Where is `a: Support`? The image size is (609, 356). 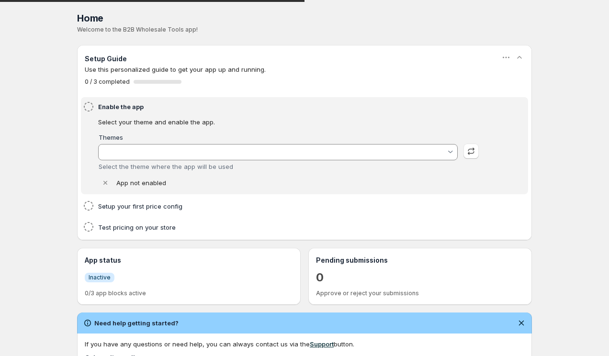 a: Support is located at coordinates (322, 344).